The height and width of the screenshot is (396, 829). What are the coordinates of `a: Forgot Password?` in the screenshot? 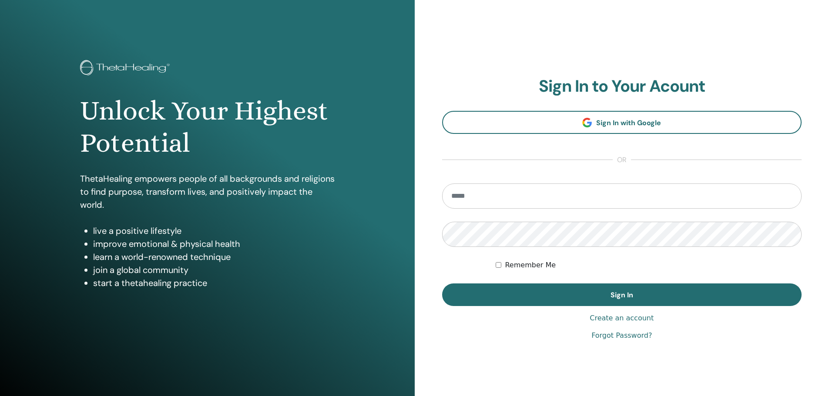 It's located at (621, 336).